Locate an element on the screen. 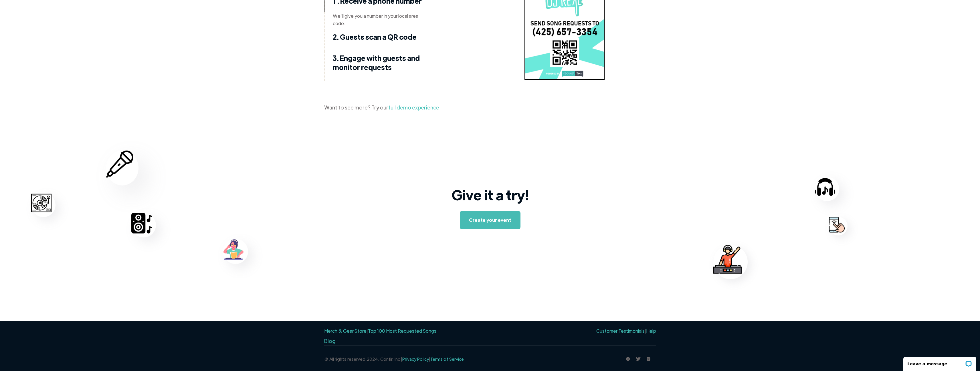  strong: 2. Guests scan a QR code is located at coordinates (374, 37).